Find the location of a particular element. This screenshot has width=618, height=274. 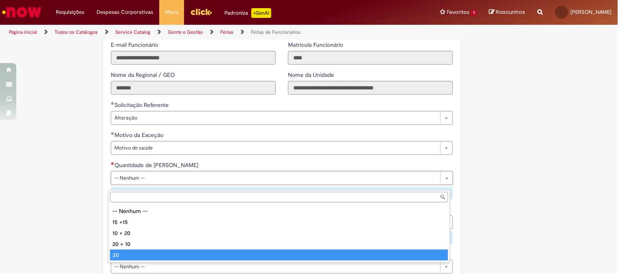

div: -- Nenhum -- is located at coordinates (279, 211).